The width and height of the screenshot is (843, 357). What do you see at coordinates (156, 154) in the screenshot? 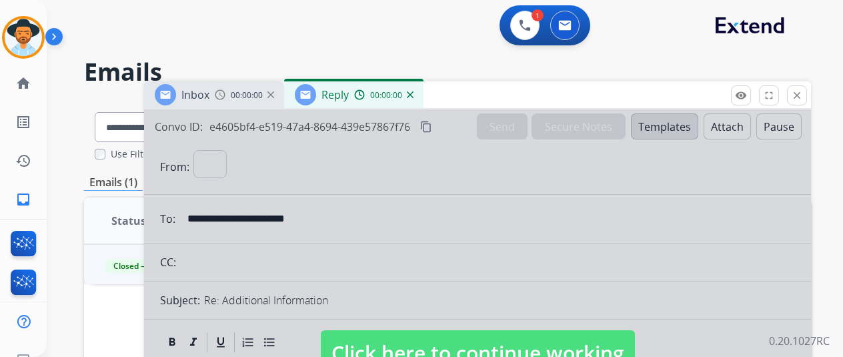
I see `label: Use Filters In Search` at bounding box center [156, 154].